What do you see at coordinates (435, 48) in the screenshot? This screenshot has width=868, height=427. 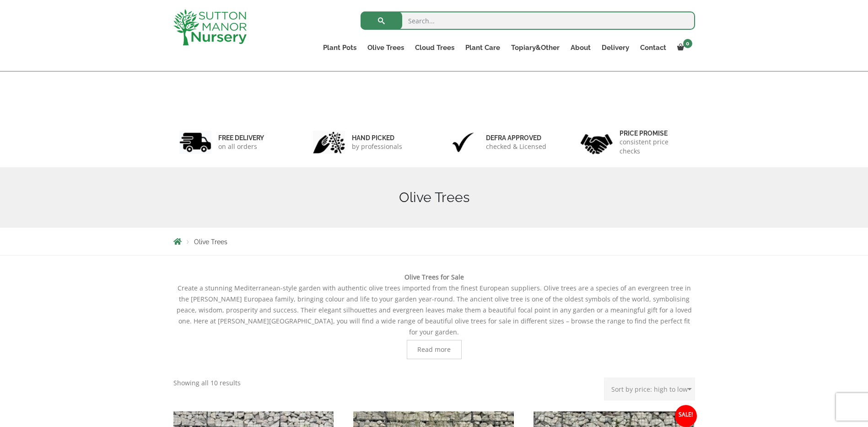 I see `a: Cloud Trees` at bounding box center [435, 48].